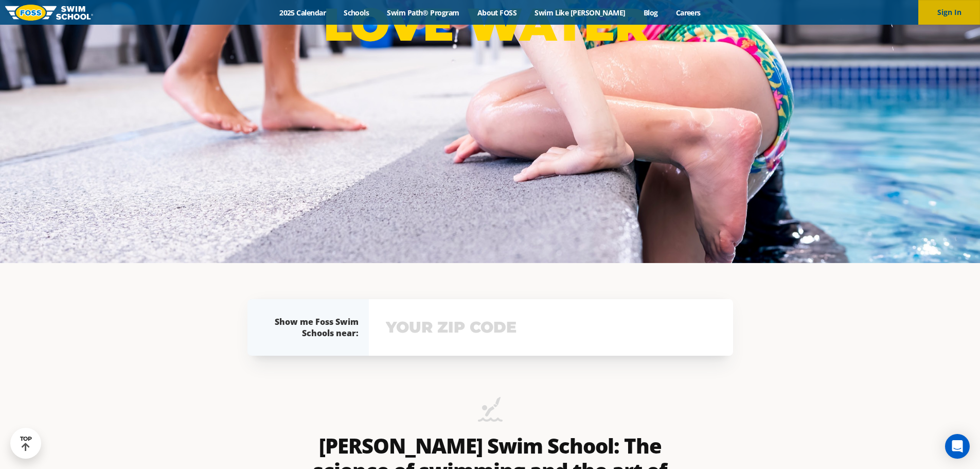 The width and height of the screenshot is (980, 469). Describe the element at coordinates (650, 13) in the screenshot. I see `a: Blog` at that location.